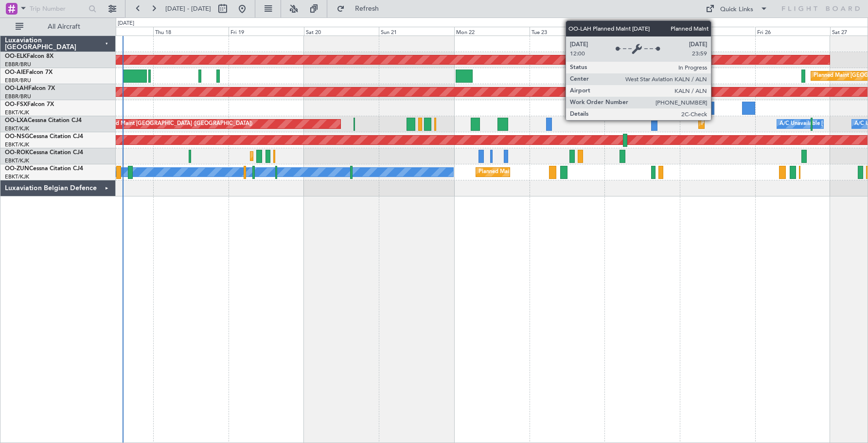 The height and width of the screenshot is (443, 868). Describe the element at coordinates (191, 31) in the screenshot. I see `div: Thu 18` at that location.